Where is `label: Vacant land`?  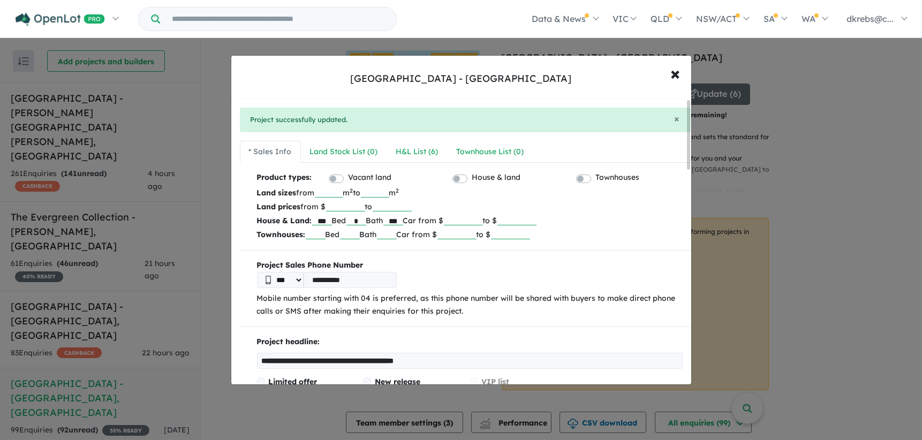
label: Vacant land is located at coordinates (370, 178).